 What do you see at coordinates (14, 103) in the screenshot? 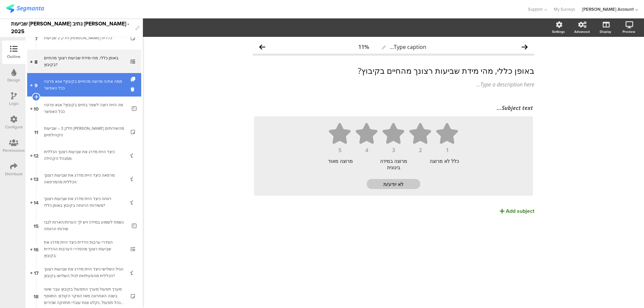
I see `div: Logic` at bounding box center [14, 103].